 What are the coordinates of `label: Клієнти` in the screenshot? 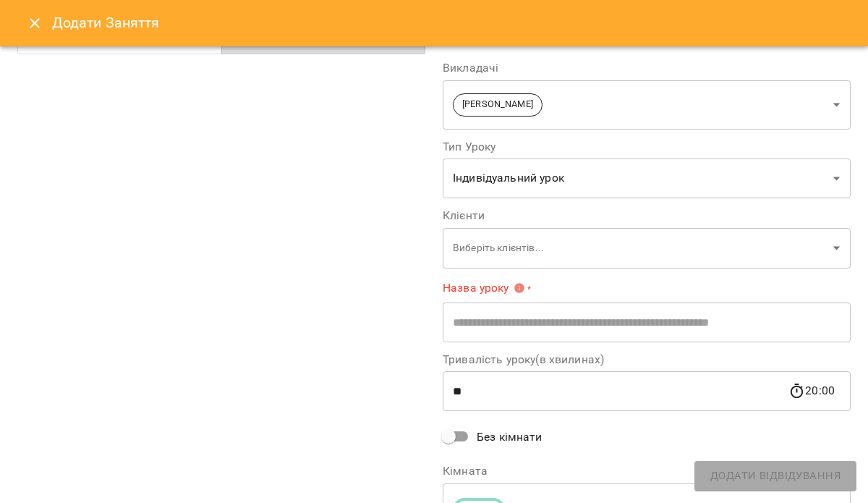 It's located at (647, 216).